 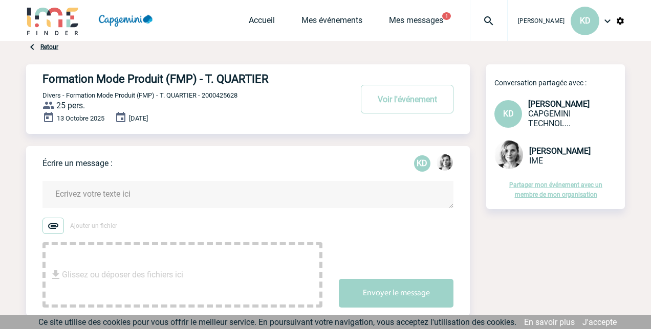 What do you see at coordinates (446, 16) in the screenshot?
I see `button: 1` at bounding box center [446, 16].